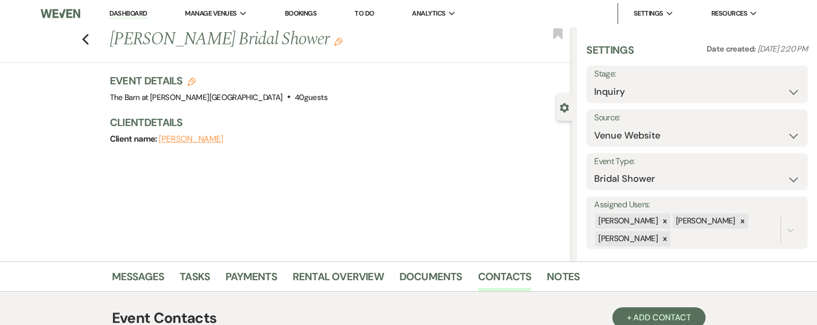 Image resolution: width=817 pixels, height=325 pixels. What do you see at coordinates (195, 280) in the screenshot?
I see `a: Tasks` at bounding box center [195, 280].